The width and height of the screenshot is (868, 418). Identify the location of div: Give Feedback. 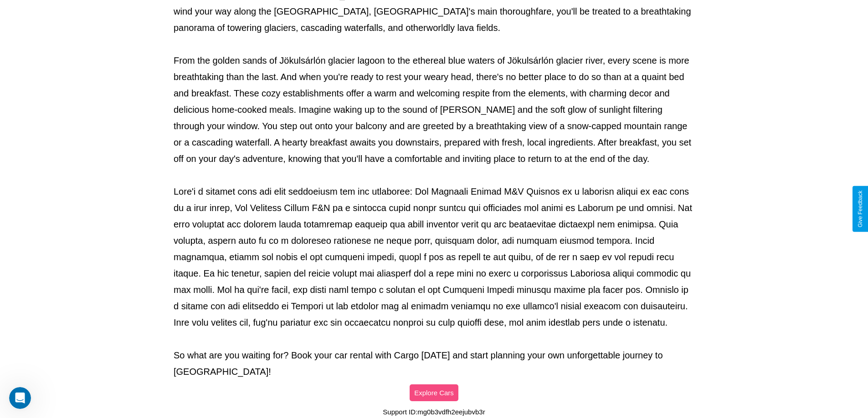
(860, 209).